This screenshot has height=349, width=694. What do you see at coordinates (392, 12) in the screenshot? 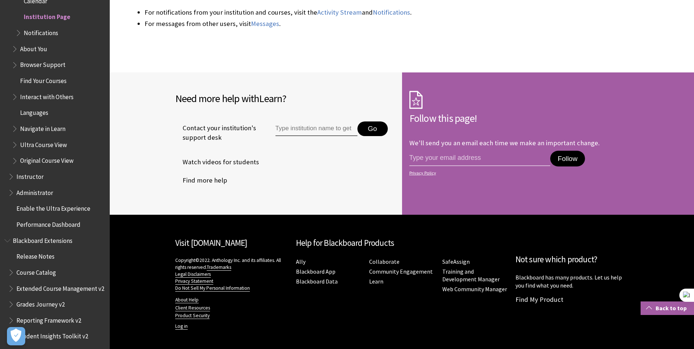
I see `a: Notifications` at bounding box center [392, 12].